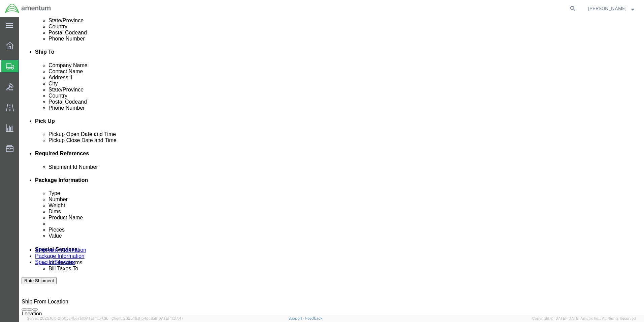  What do you see at coordinates (68, 318) in the screenshot?
I see `span: Server: 2025.16.0-21b0bc45e7b` at bounding box center [68, 318].